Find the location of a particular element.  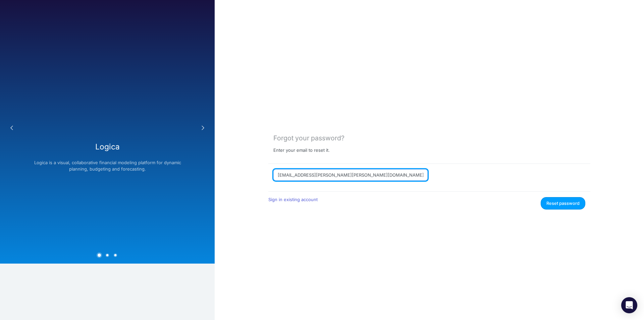

p: Logica is a visual, collaborative financial modeling platform for dynamic planning, budgeting and... is located at coordinates (107, 166).